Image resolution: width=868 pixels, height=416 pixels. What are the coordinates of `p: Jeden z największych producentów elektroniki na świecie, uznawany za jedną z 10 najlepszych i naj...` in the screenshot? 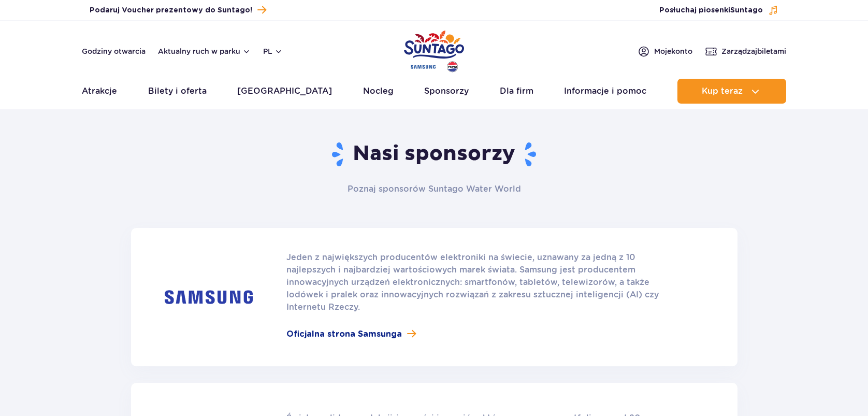 It's located at (486, 283).